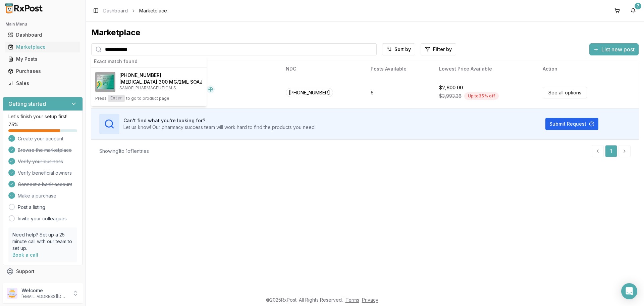  I want to click on th: Lowest Price Available, so click(485, 69).